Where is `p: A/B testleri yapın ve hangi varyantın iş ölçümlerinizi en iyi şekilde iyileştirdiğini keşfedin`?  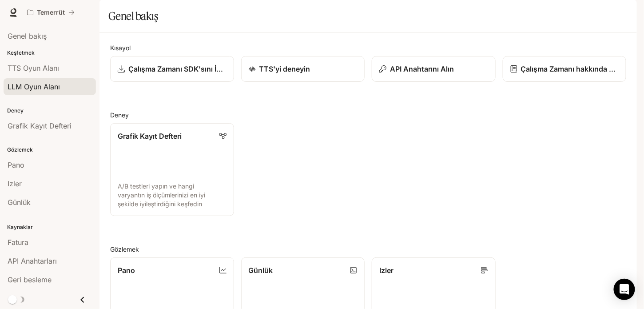 p: A/B testleri yapın ve hangi varyantın iş ölçümlerinizi en iyi şekilde iyileştirdiğini keşfedin is located at coordinates (172, 195).